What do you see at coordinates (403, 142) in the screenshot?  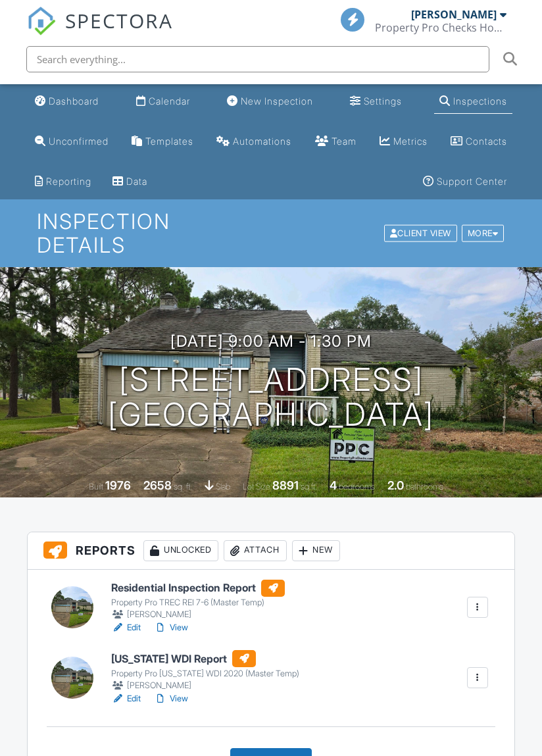 I see `a: Metrics` at bounding box center [403, 142].